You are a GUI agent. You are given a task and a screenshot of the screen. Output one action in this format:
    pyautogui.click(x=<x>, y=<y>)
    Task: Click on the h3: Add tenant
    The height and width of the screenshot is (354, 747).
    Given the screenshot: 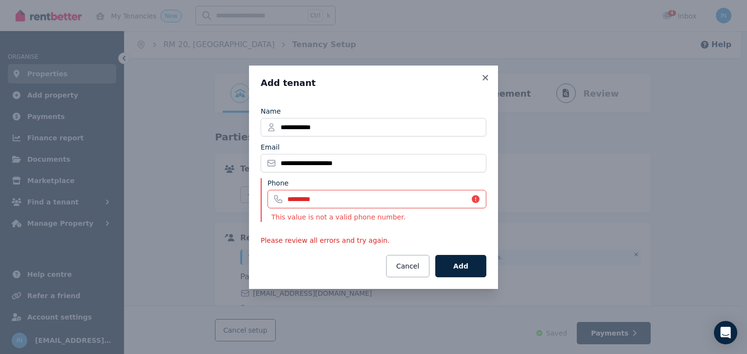 What is the action you would take?
    pyautogui.click(x=373, y=83)
    